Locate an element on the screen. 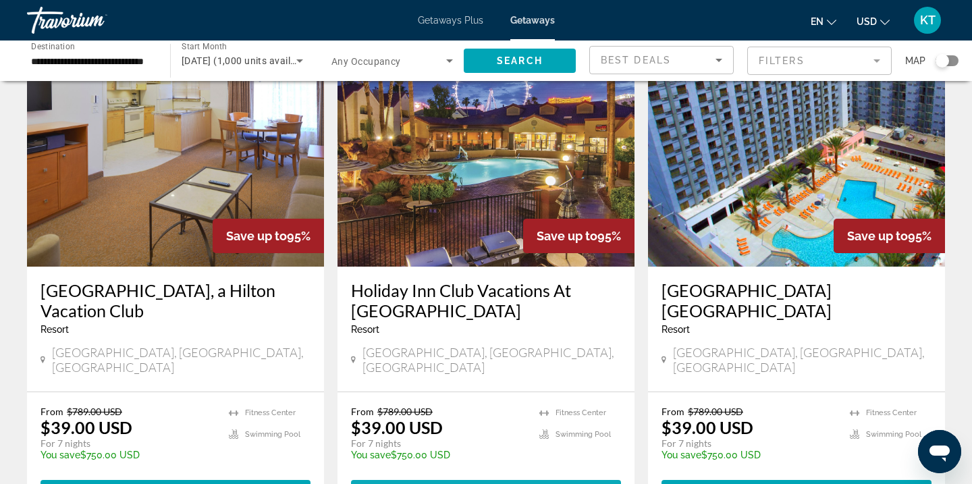 Image resolution: width=972 pixels, height=484 pixels. img: RM79O01X.jpg is located at coordinates (797, 159).